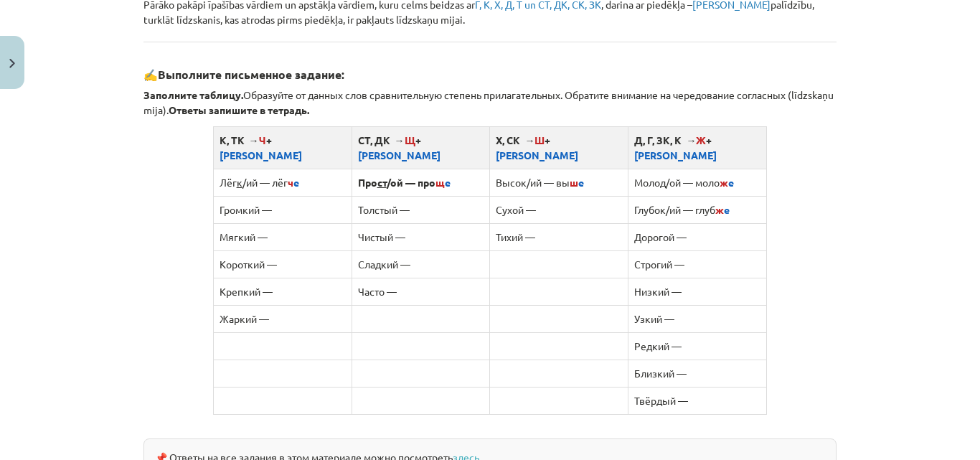  What do you see at coordinates (282, 210) in the screenshot?
I see `td: Громкий —` at bounding box center [282, 210].